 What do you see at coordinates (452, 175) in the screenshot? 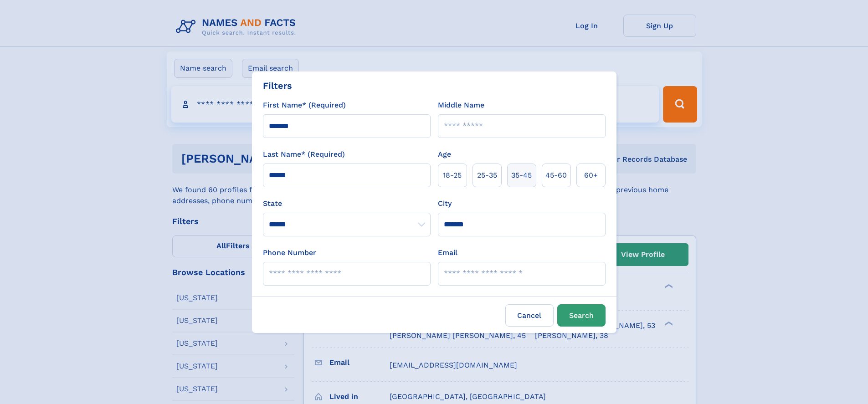
I see `span: 18‑25` at bounding box center [452, 175].